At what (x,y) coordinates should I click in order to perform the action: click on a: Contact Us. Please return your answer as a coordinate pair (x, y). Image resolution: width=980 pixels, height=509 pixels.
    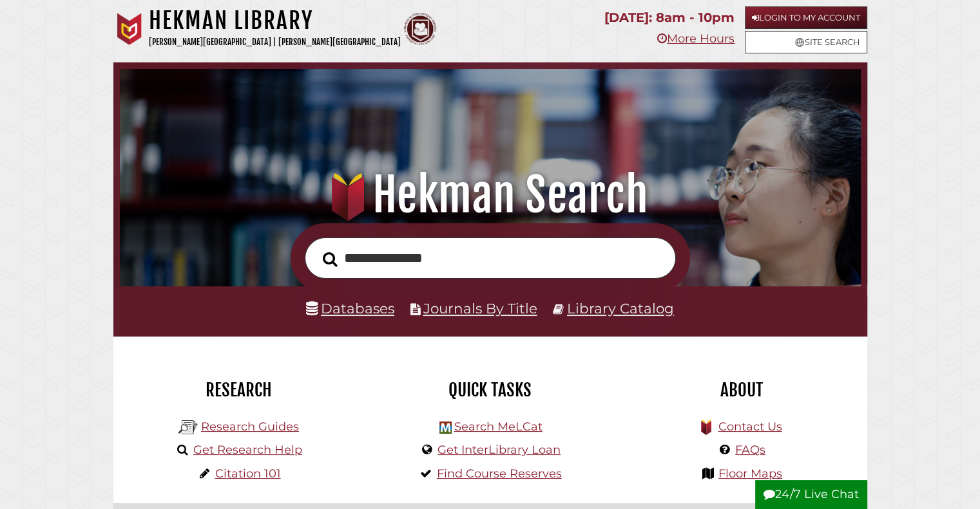
    Looking at the image, I should click on (749, 427).